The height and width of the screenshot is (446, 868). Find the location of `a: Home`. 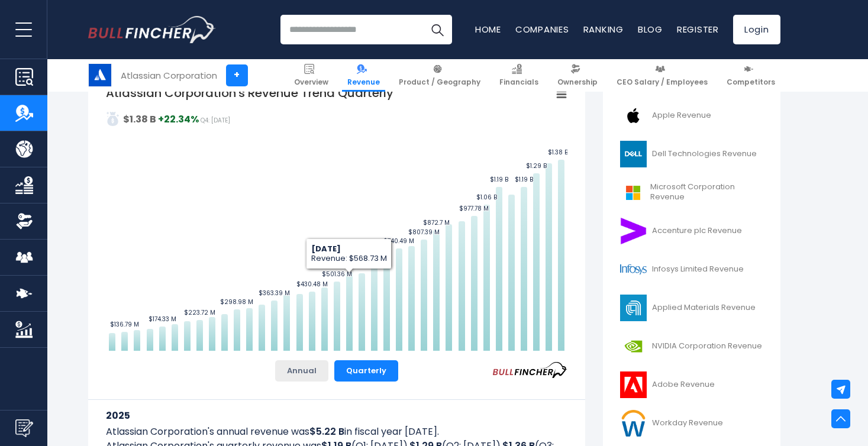

a: Home is located at coordinates (489, 29).